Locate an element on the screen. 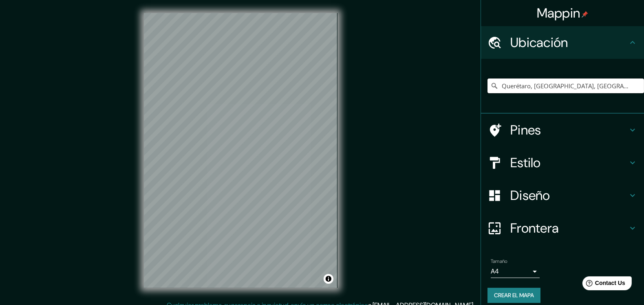  h4: Ubicación is located at coordinates (570, 42).